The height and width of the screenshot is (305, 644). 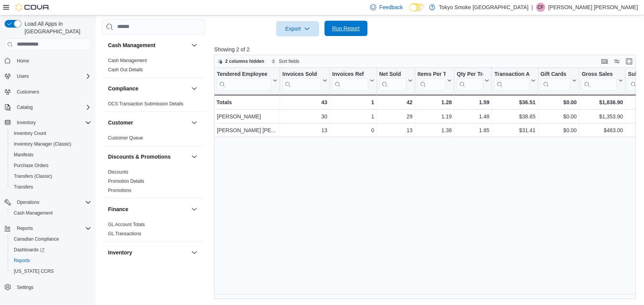 What do you see at coordinates (51, 239) in the screenshot?
I see `span: Canadian Compliance` at bounding box center [51, 239].